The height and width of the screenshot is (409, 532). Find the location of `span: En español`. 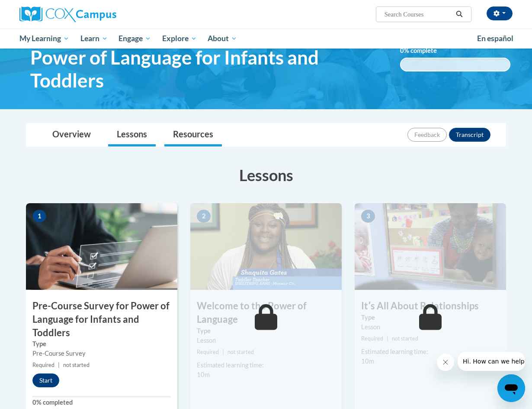

span: En español is located at coordinates (495, 38).